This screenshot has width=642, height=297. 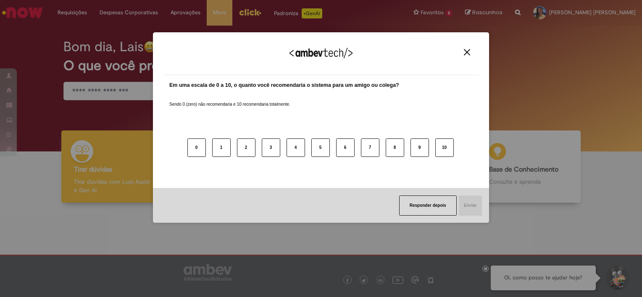 What do you see at coordinates (230, 100) in the screenshot?
I see `label: Sendo 0 (zero) não recomendaria e 10 recomendaria totalmente.` at bounding box center [230, 100].